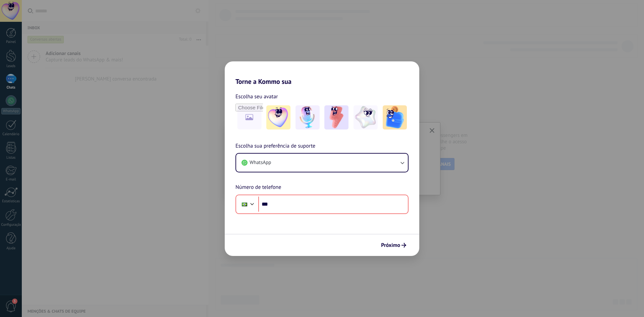  I want to click on img: -5.jpeg, so click(395, 117).